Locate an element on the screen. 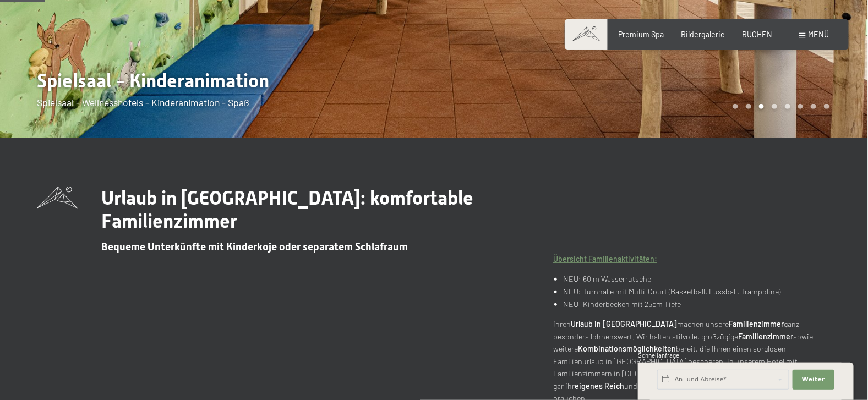  span: Schnellanfrage is located at coordinates (658, 355).